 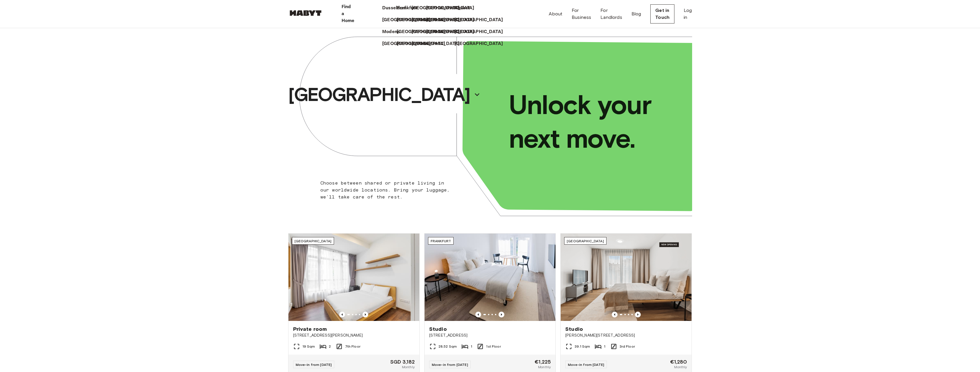 What do you see at coordinates (441, 241) in the screenshot?
I see `span: Frankfurt` at bounding box center [441, 241].